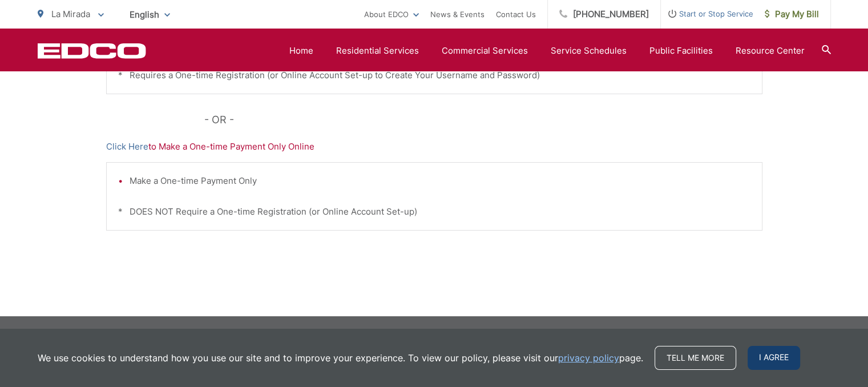 The image size is (868, 387). What do you see at coordinates (483, 120) in the screenshot?
I see `p: - OR -` at bounding box center [483, 120].